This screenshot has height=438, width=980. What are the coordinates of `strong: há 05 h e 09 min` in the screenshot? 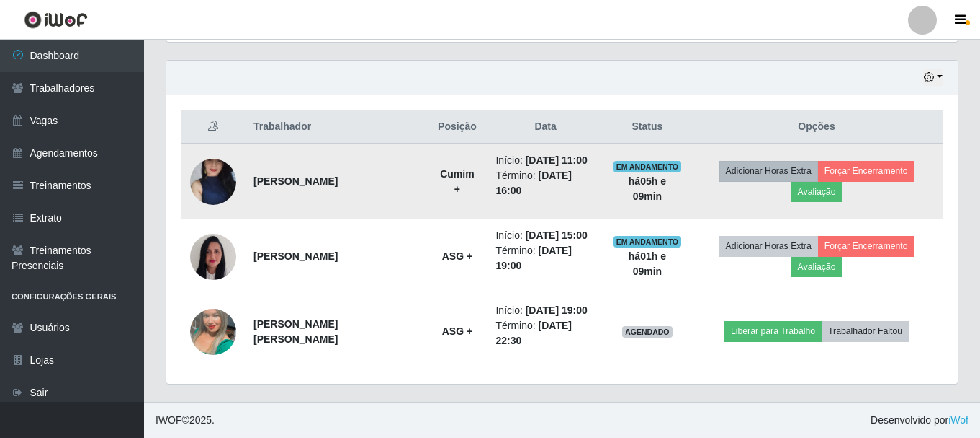 It's located at (647, 188).